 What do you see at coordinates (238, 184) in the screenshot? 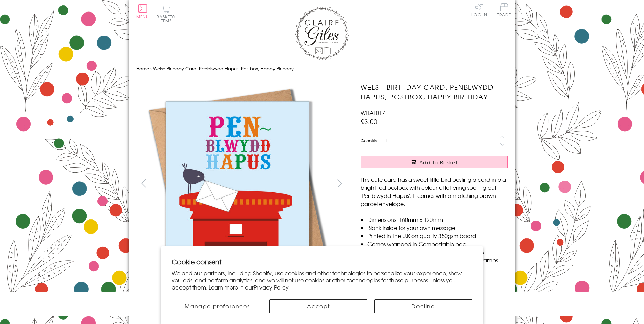
I see `img: Welsh Birthday Card, Penblwydd Hapus, Postbox, Happy Birthday` at bounding box center [238, 184].